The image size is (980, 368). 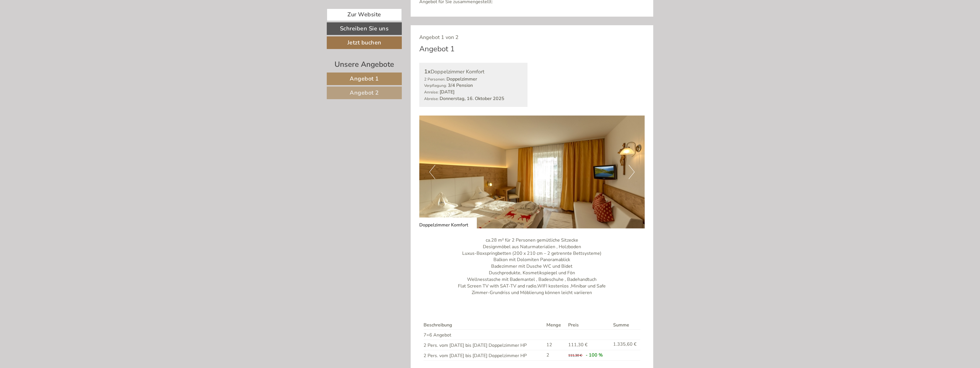 What do you see at coordinates (625, 325) in the screenshot?
I see `th: Summe` at bounding box center [625, 325].